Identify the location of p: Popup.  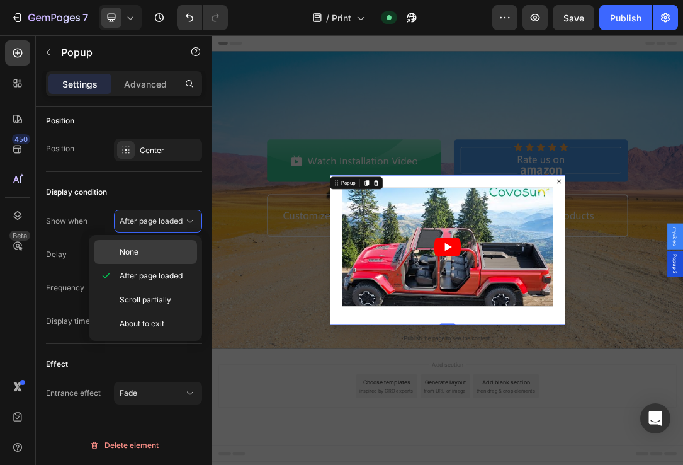
(115, 52).